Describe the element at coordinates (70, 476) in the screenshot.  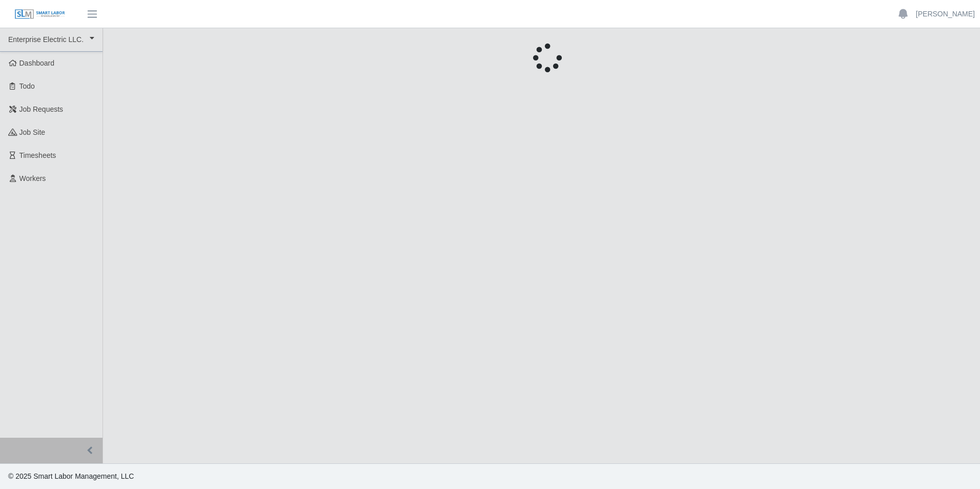
I see `span: © 2025 Smart Labor Management, LLC` at that location.